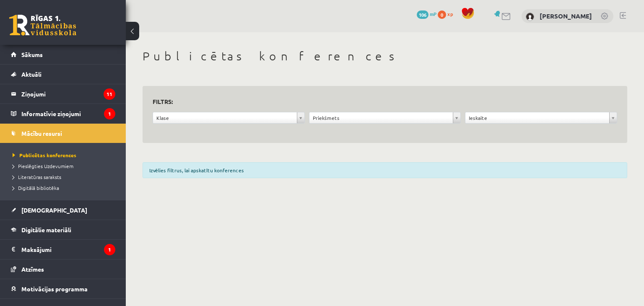 This screenshot has height=306, width=644. What do you see at coordinates (381, 118) in the screenshot?
I see `span: Priekšmets` at bounding box center [381, 118].